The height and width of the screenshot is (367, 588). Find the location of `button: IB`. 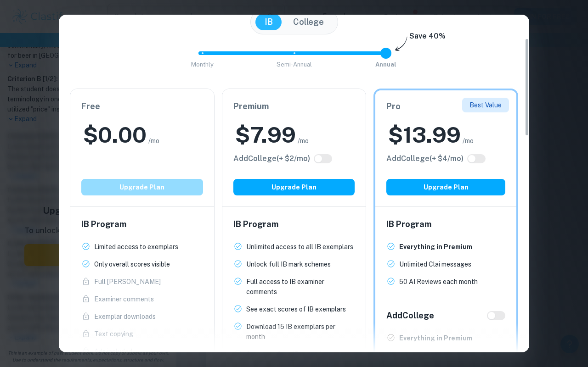

button: IB is located at coordinates (268, 22).